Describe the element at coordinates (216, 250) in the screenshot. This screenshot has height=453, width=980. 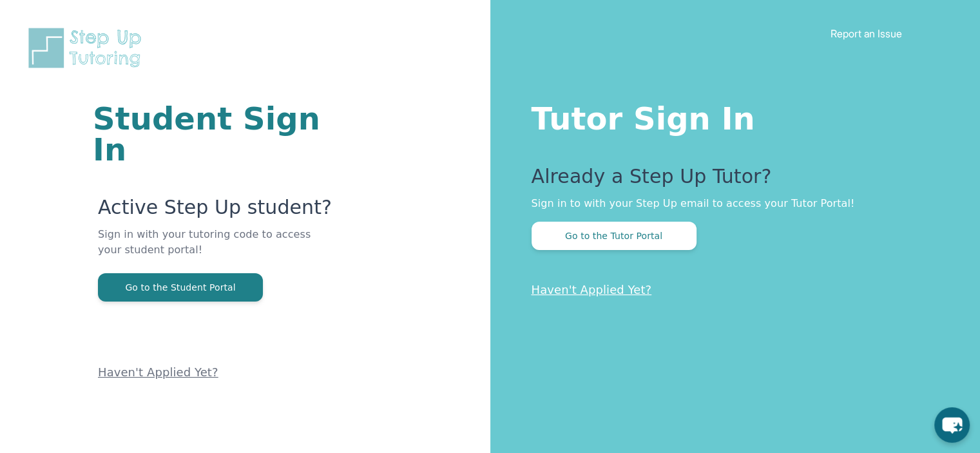
I see `p: Sign in with your tutoring code to access your student portal!` at that location.